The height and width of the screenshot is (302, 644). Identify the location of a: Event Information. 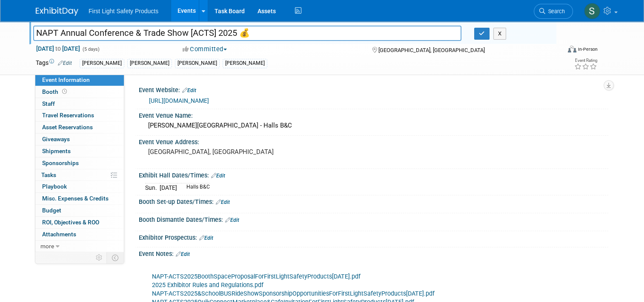
(79, 79).